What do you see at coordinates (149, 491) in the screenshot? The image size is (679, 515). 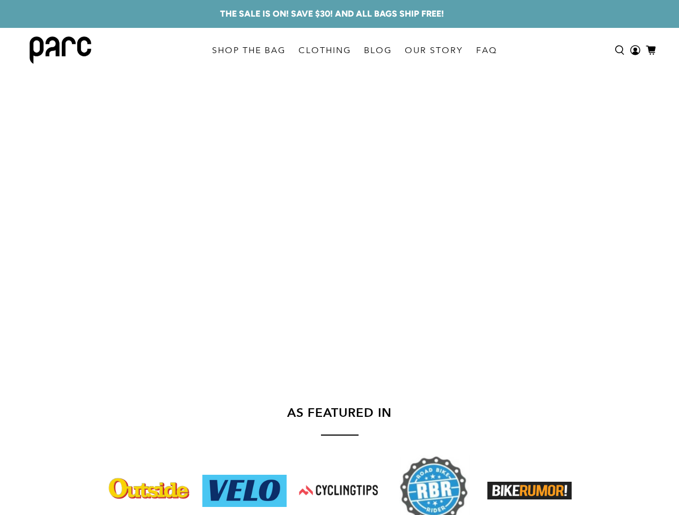 I see `img: Outside magazine logo linked to Parc cycling gear bag review on Outside magazine website.` at bounding box center [149, 491].